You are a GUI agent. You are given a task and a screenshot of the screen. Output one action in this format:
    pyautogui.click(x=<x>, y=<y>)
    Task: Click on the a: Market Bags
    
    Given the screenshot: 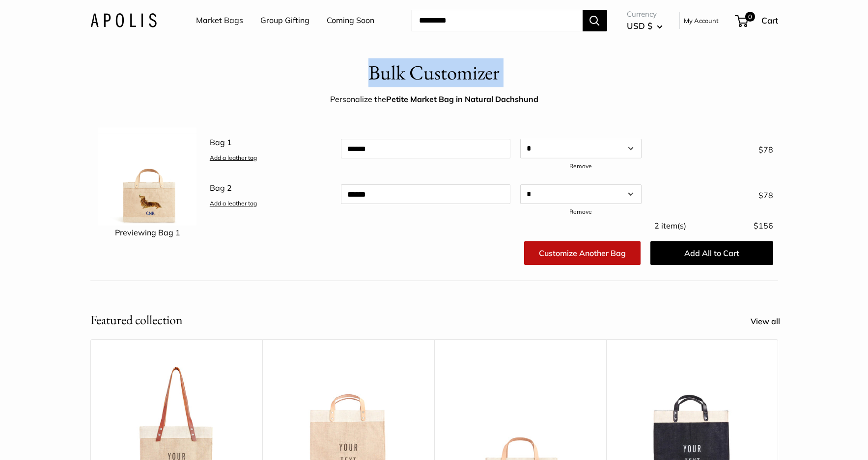 What is the action you would take?
    pyautogui.click(x=219, y=21)
    